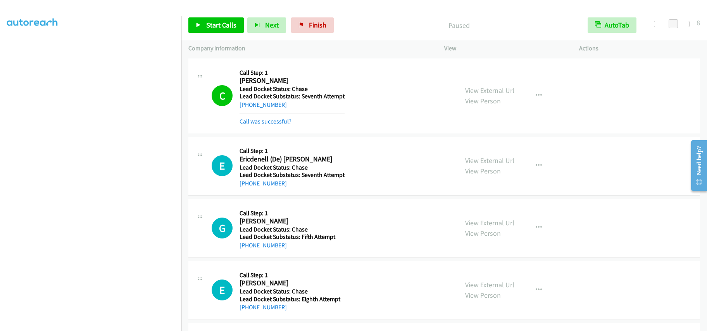 This screenshot has height=331, width=707. Describe the element at coordinates (309, 48) in the screenshot. I see `p: Company Information` at that location.